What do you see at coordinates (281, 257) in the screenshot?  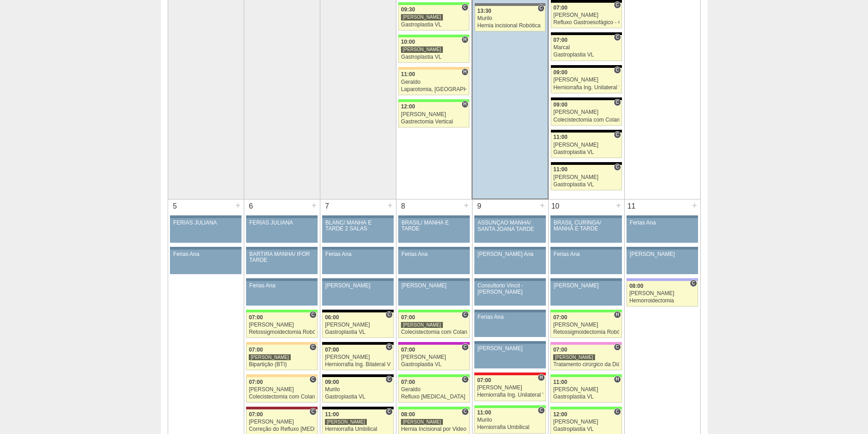 I see `div: BARTIRA MANHÃ/ IFOR TARDE` at bounding box center [281, 257].